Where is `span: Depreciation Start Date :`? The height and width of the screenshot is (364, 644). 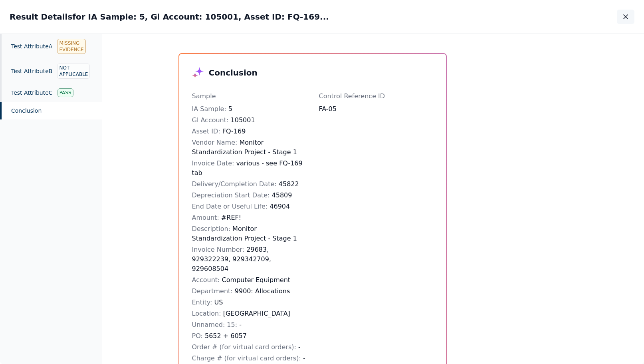 span: Depreciation Start Date : is located at coordinates (231, 195).